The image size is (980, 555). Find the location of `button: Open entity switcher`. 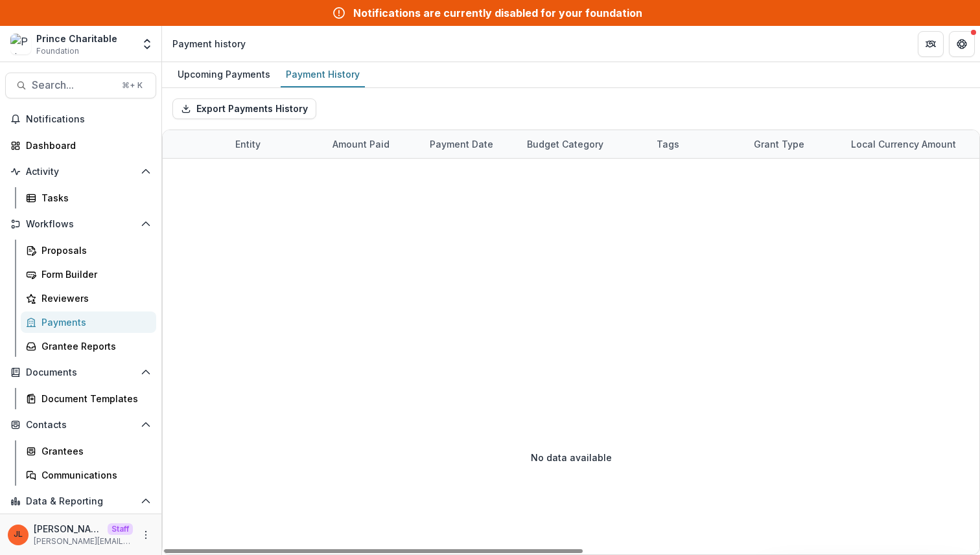

button: Open entity switcher is located at coordinates (147, 44).